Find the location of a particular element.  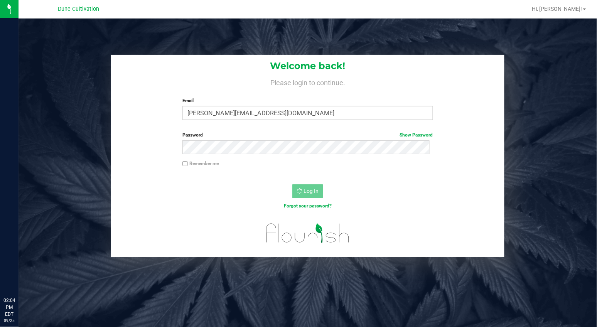

img: flourish_logo.svg is located at coordinates (308, 233).